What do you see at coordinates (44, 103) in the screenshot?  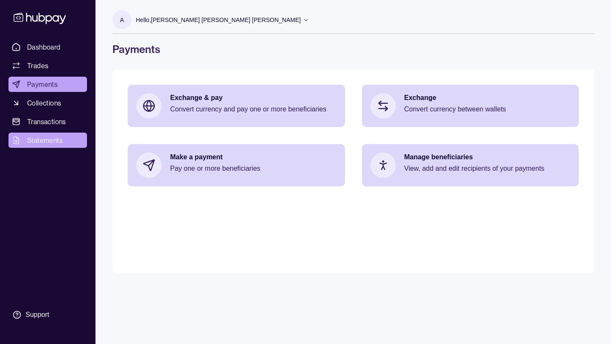 I see `span: Collections` at bounding box center [44, 103].